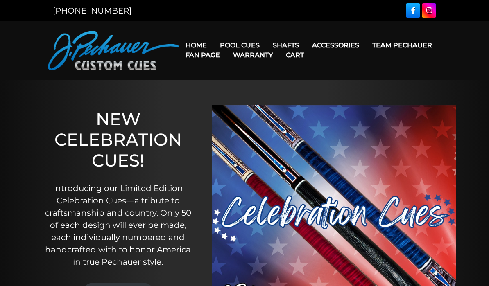  Describe the element at coordinates (402, 45) in the screenshot. I see `a: Team Pechauer` at that location.